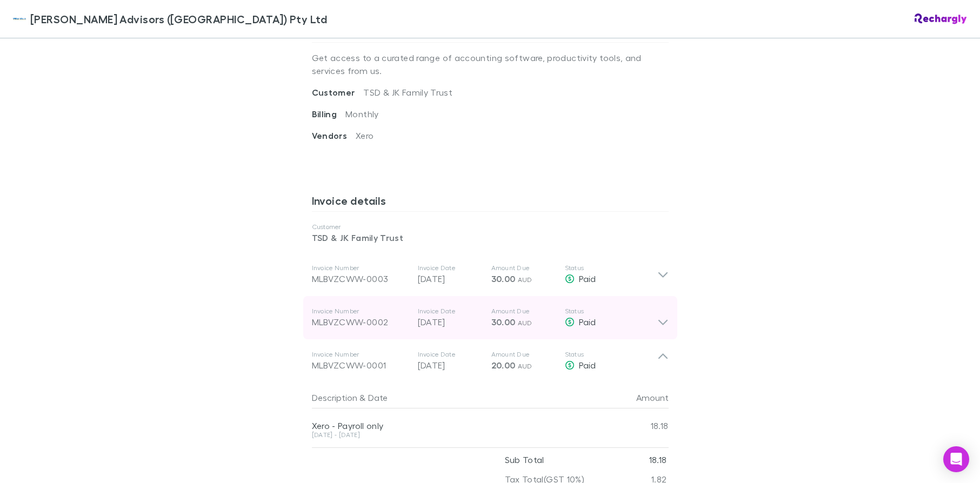 The height and width of the screenshot is (483, 980). I want to click on span: 20.00, so click(504, 366).